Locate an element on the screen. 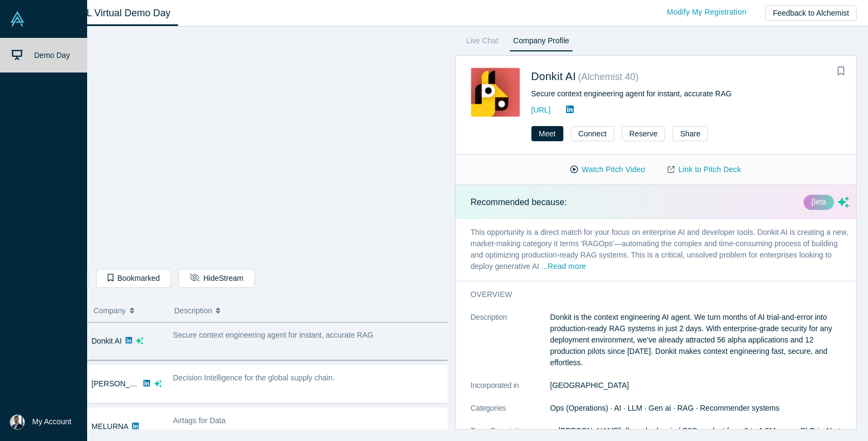 The height and width of the screenshot is (441, 868). span: Decision Intelligence for the global supply chain. is located at coordinates (254, 377).